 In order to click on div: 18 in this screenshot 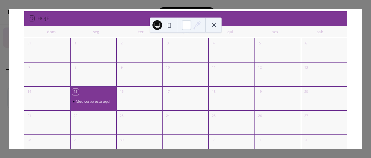, I will do `click(214, 92)`.